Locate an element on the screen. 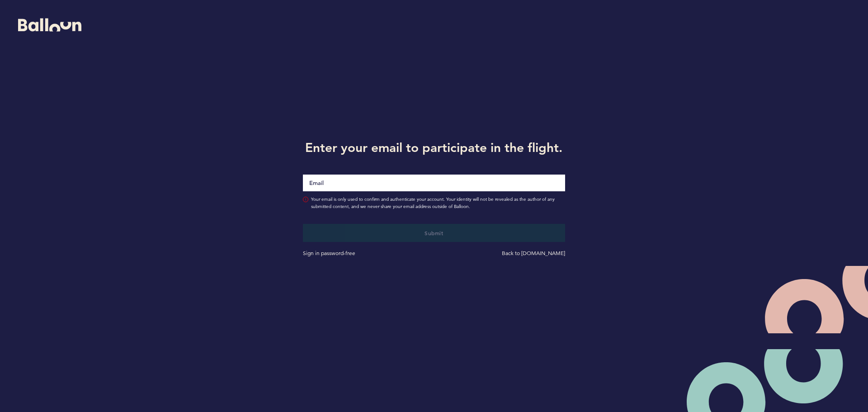 This screenshot has width=868, height=412. span: Submit is located at coordinates (433, 233).